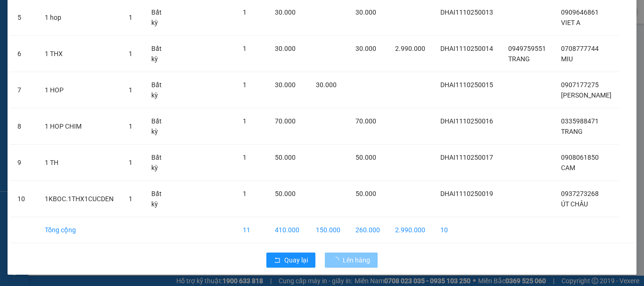 Image resolution: width=644 pixels, height=286 pixels. I want to click on div: Tên hàng: 1 HOP ( : 1 ), so click(73, 74).